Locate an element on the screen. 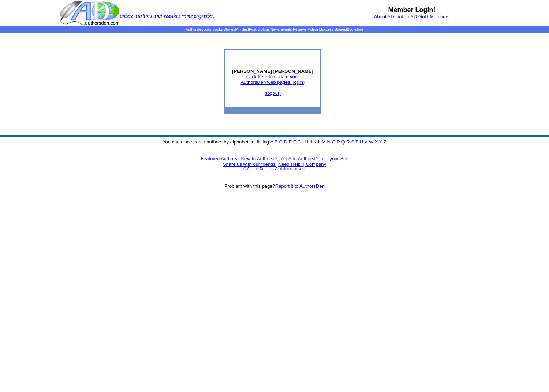 The image size is (549, 392). a: M is located at coordinates (324, 141).